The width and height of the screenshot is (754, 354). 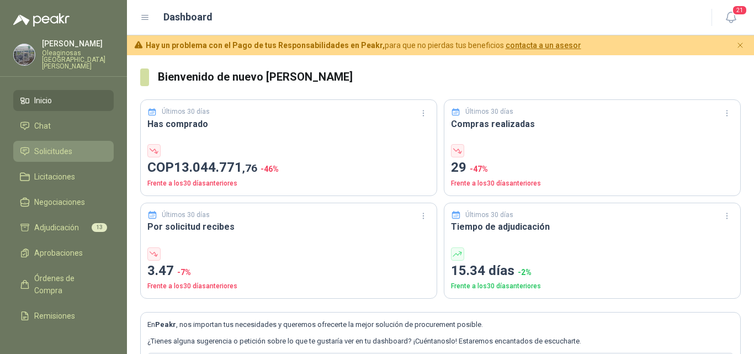 What do you see at coordinates (63, 284) in the screenshot?
I see `a: Órdenes de Compra` at bounding box center [63, 284].